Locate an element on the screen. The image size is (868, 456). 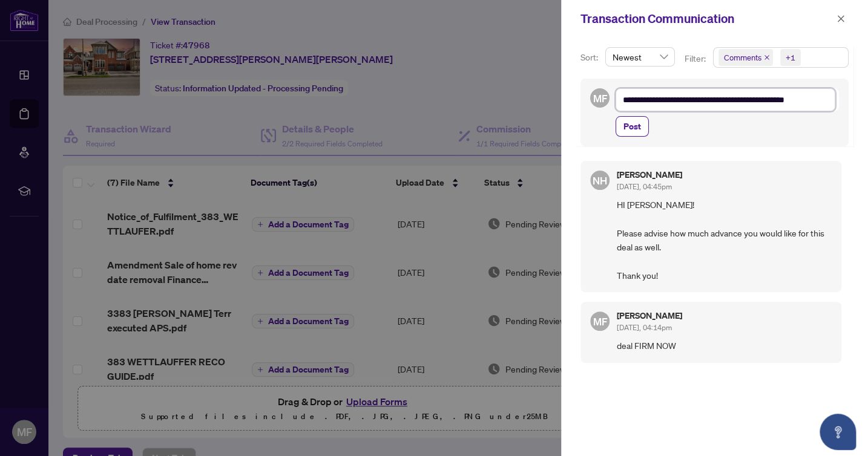
button: Open asap is located at coordinates (838, 431).